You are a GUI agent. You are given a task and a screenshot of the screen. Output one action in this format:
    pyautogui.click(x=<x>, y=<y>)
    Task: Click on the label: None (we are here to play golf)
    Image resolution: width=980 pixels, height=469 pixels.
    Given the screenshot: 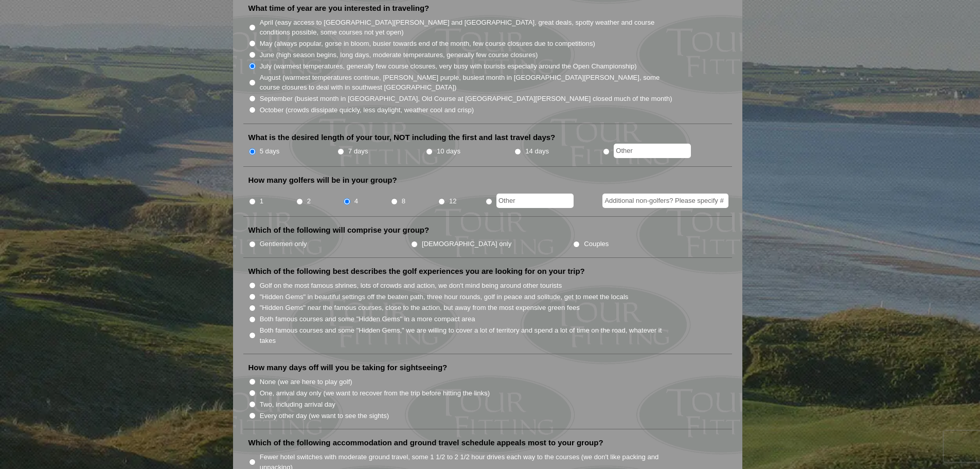 What is the action you would take?
    pyautogui.click(x=306, y=382)
    